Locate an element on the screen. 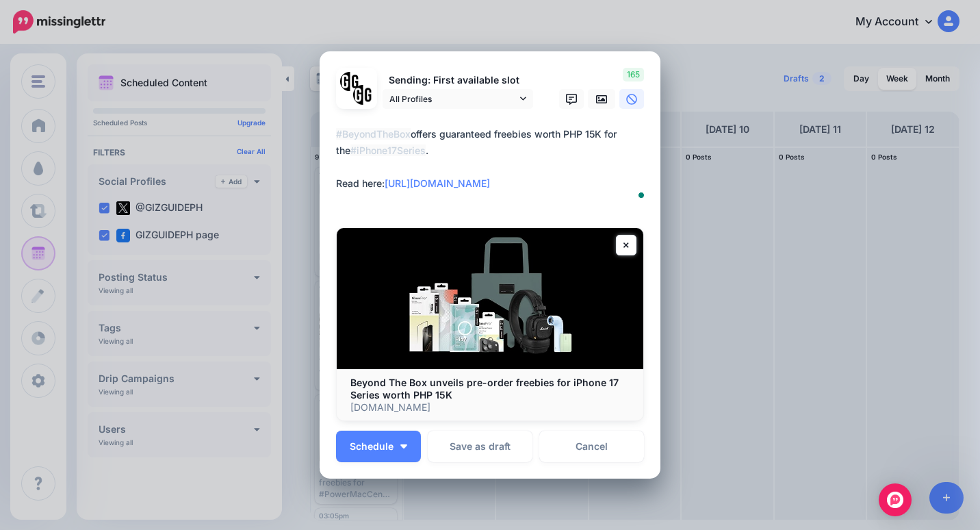  textarea: To enrich screen reader interactions, please activate Accessibility in Grammarly extension settings is located at coordinates (494, 167).